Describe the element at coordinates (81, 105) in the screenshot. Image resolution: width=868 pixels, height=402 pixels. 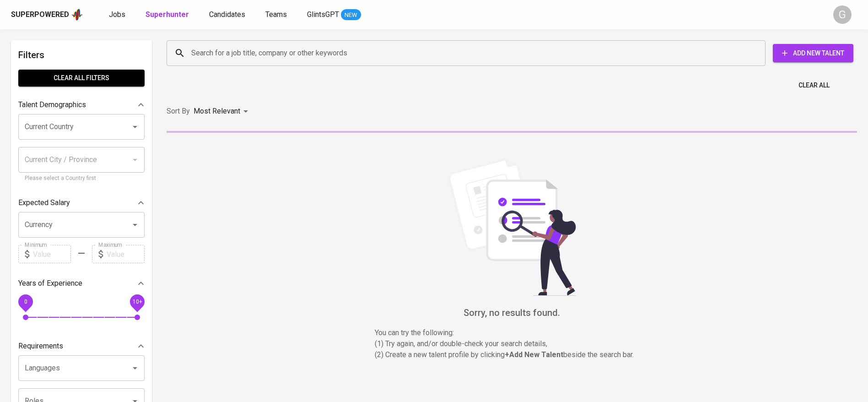
I see `div: Talent Demographics` at that location.